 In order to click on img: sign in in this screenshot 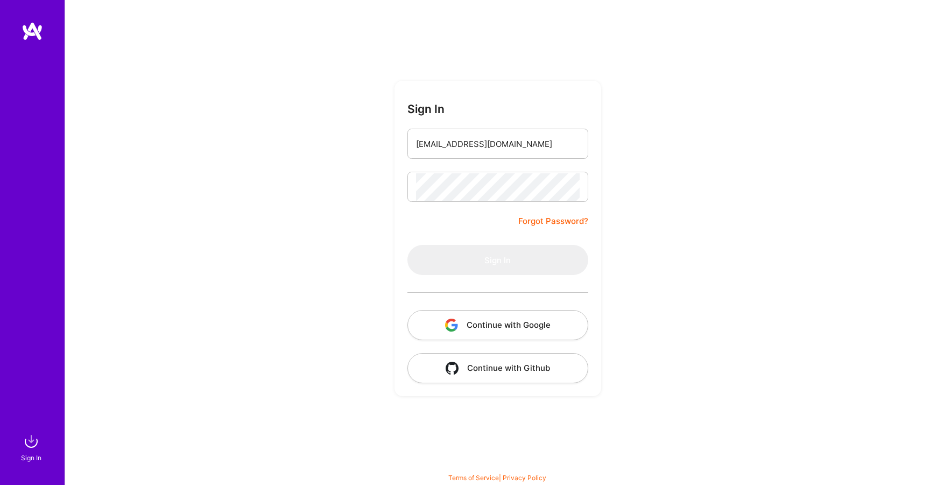, I will do `click(31, 441)`.